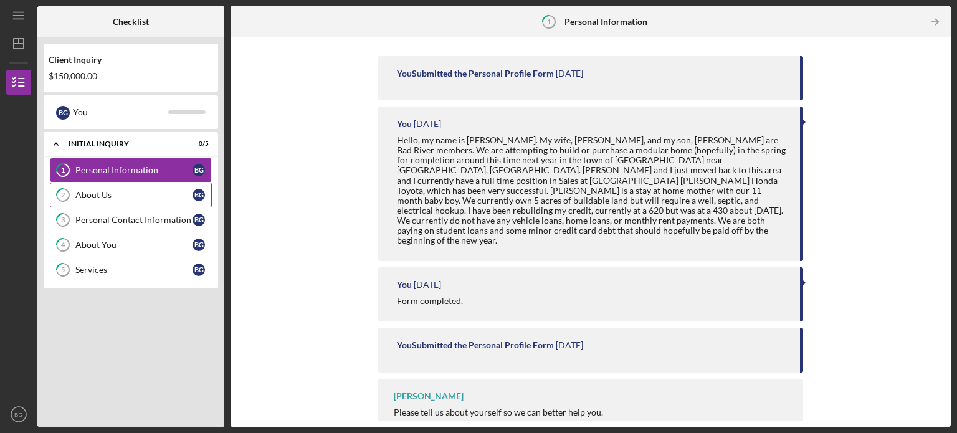  Describe the element at coordinates (123, 144) in the screenshot. I see `div: Initial Inquiry` at that location.